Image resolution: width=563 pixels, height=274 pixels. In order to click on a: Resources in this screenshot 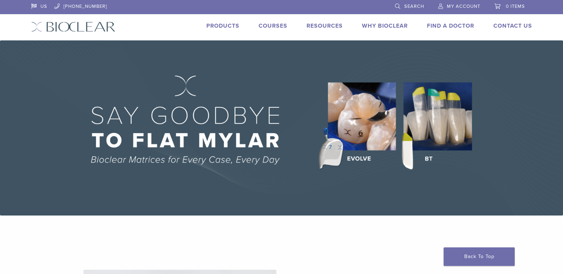, I will do `click(325, 26)`.